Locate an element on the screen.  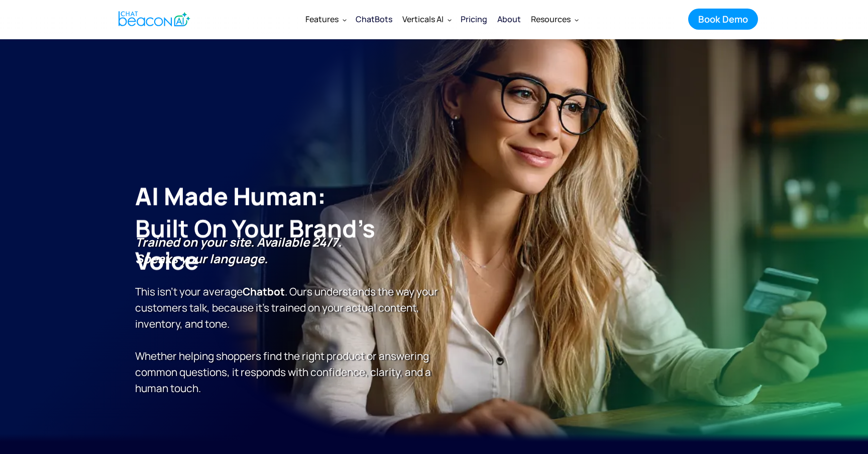
a: About is located at coordinates (509, 19).